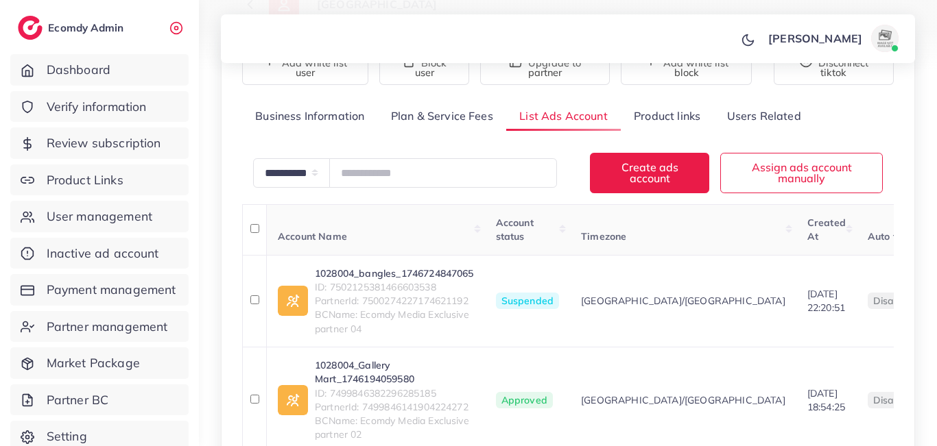 The width and height of the screenshot is (937, 446). What do you see at coordinates (801, 173) in the screenshot?
I see `button: Assign ads account manually` at bounding box center [801, 173].